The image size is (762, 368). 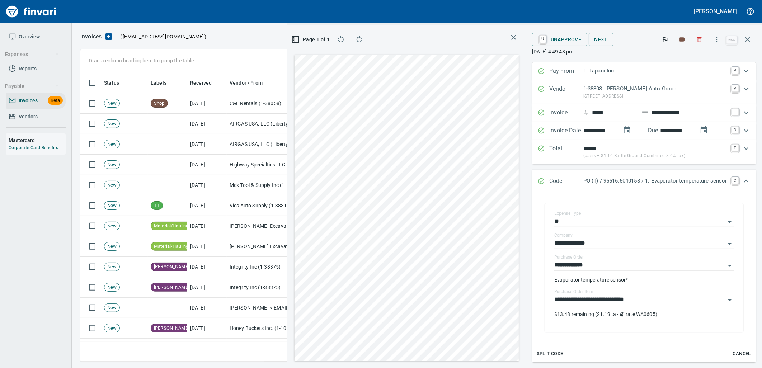 I want to click on span: Vendors, so click(x=28, y=117).